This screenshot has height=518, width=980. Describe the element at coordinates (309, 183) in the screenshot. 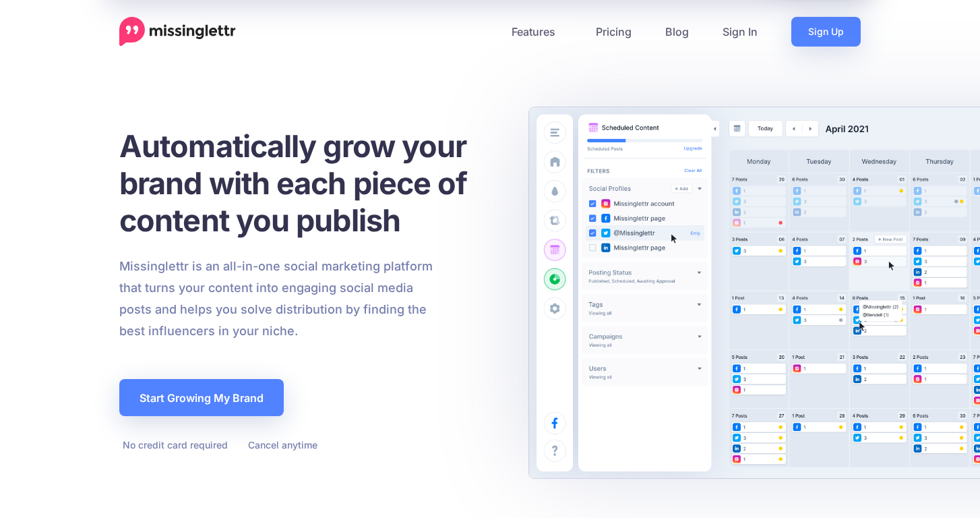

I see `h1: Automatically grow your brand with each piece of content you publish` at that location.